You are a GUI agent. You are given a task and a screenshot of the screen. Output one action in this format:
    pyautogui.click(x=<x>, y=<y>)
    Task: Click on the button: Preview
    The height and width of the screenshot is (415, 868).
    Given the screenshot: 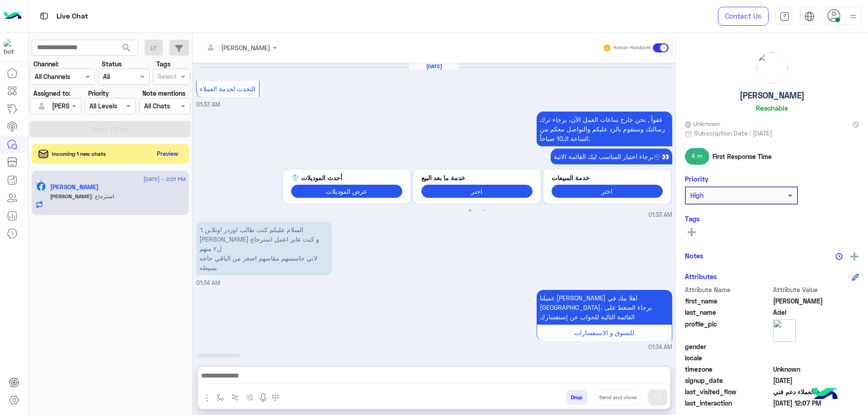 What is the action you would take?
    pyautogui.click(x=167, y=154)
    